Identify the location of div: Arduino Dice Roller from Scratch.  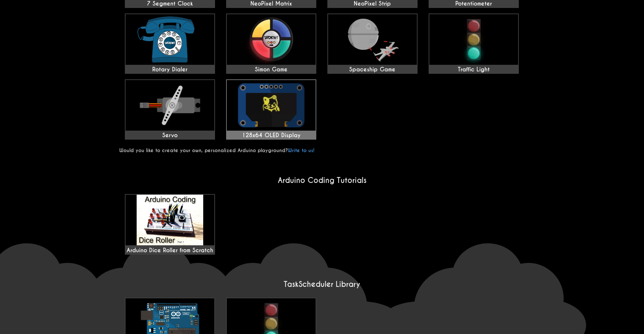
(170, 224).